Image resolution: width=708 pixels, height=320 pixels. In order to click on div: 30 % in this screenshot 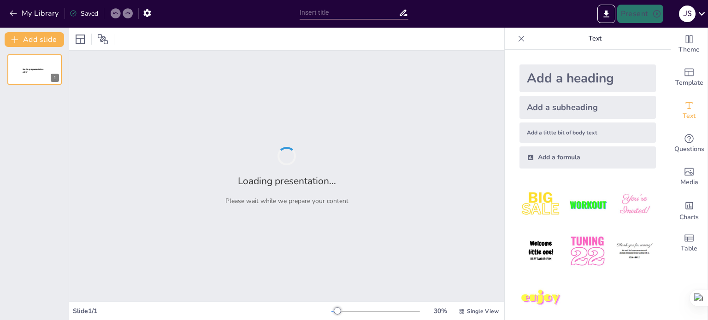, I will do `click(440, 311)`.